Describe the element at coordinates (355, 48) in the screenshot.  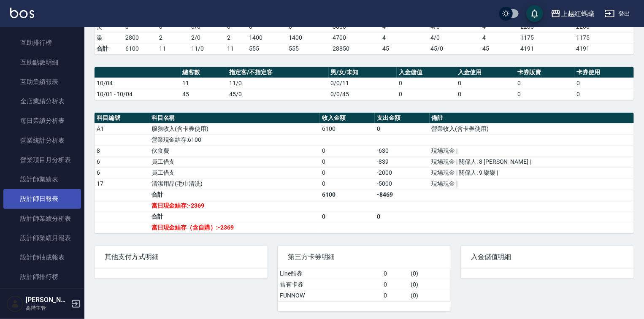
I see `td: 28850` at that location.